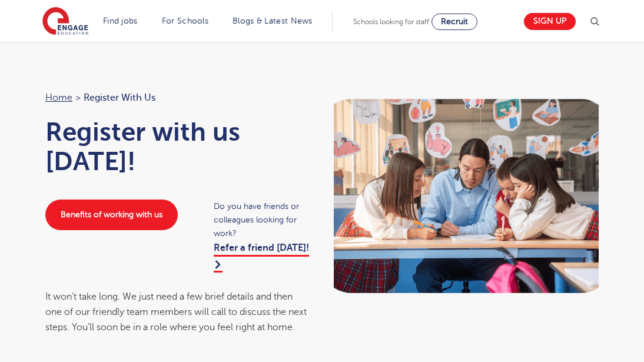  I want to click on a: Benefits of working with us, so click(111, 215).